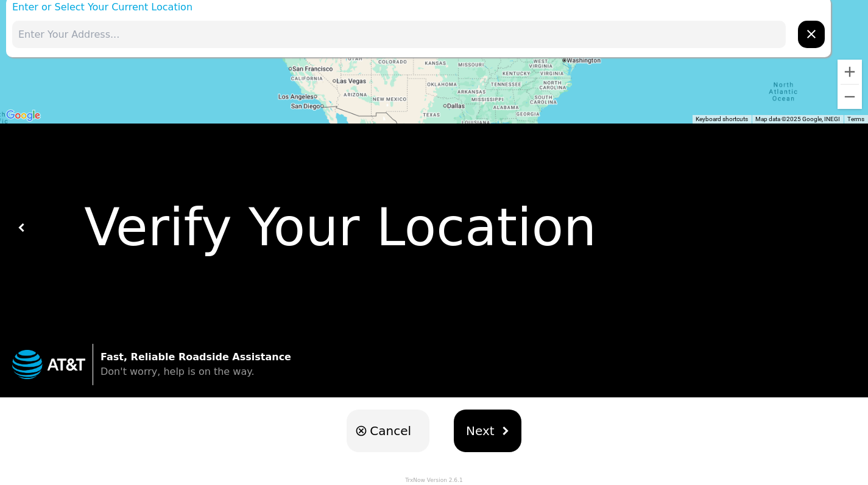 This screenshot has width=868, height=485. What do you see at coordinates (722, 119) in the screenshot?
I see `button: Keyboard shortcuts` at bounding box center [722, 119].